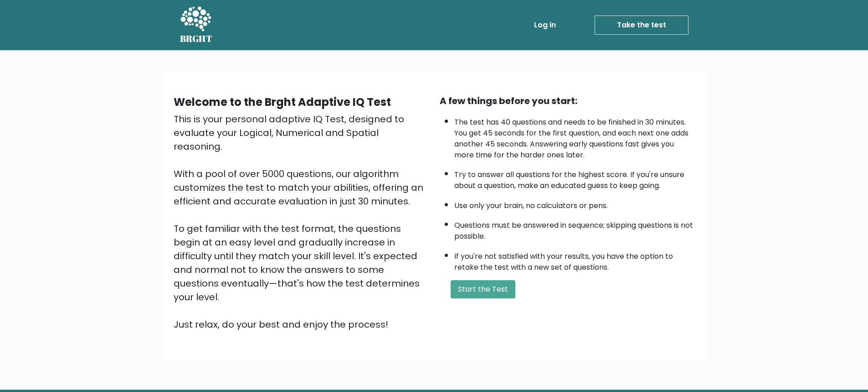 The width and height of the screenshot is (868, 392). What do you see at coordinates (574, 204) in the screenshot?
I see `li: Use only your brain, no calculators or pens.` at bounding box center [574, 204].